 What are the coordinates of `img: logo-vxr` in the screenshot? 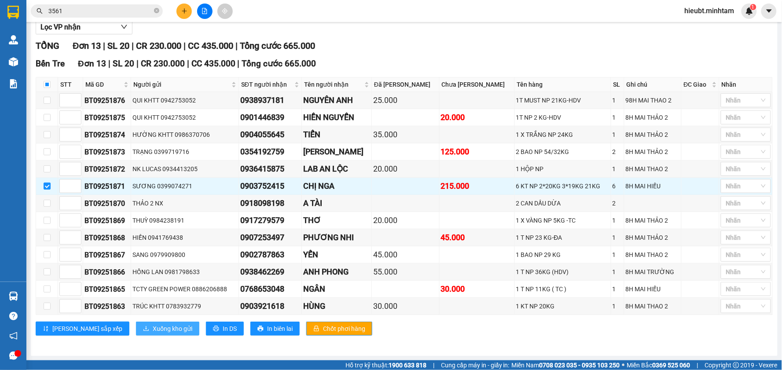 It's located at (13, 12).